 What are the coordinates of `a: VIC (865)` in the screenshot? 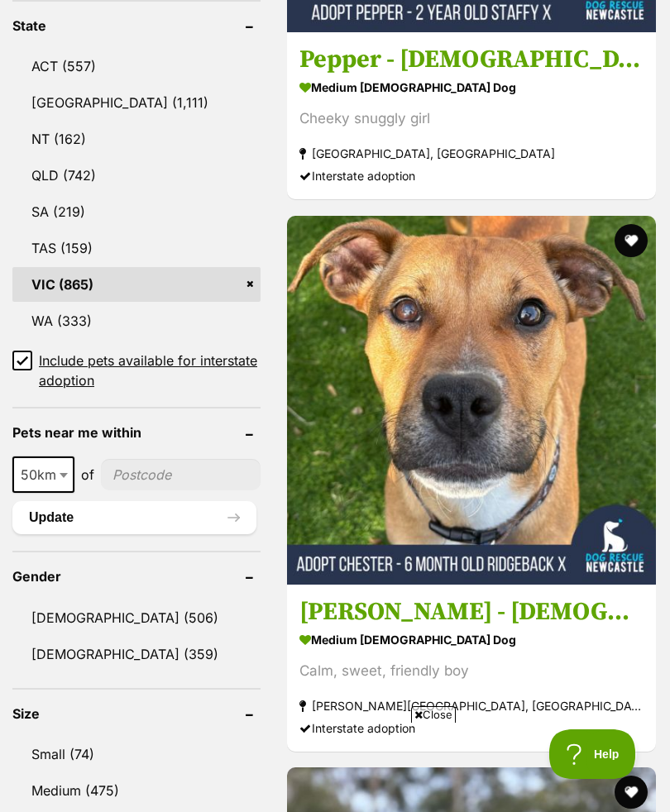 It's located at (136, 285).